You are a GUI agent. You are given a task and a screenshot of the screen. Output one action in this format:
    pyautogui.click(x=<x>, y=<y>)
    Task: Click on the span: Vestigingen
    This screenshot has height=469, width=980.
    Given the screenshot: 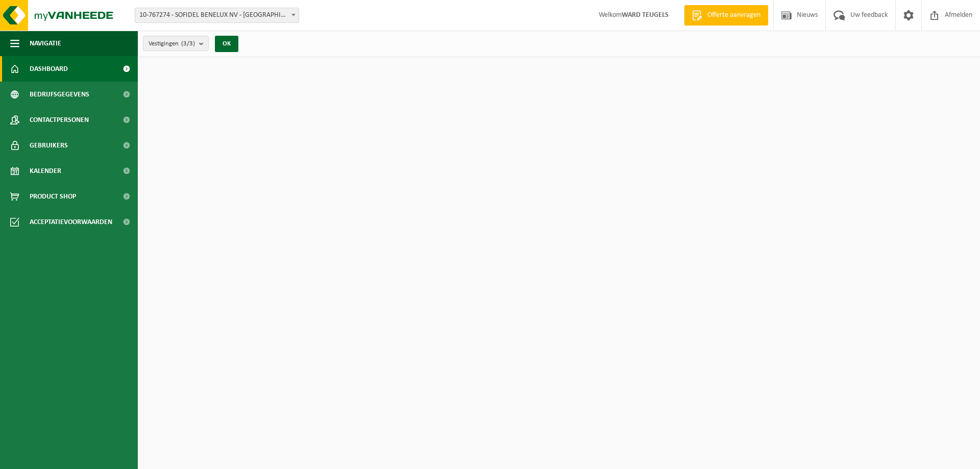 What is the action you would take?
    pyautogui.click(x=172, y=44)
    